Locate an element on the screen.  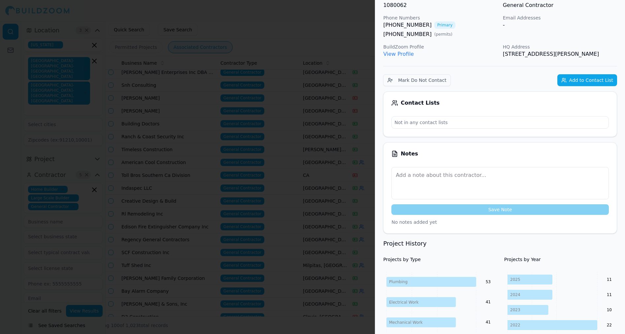
span: ( permits ) is located at coordinates (443, 34).